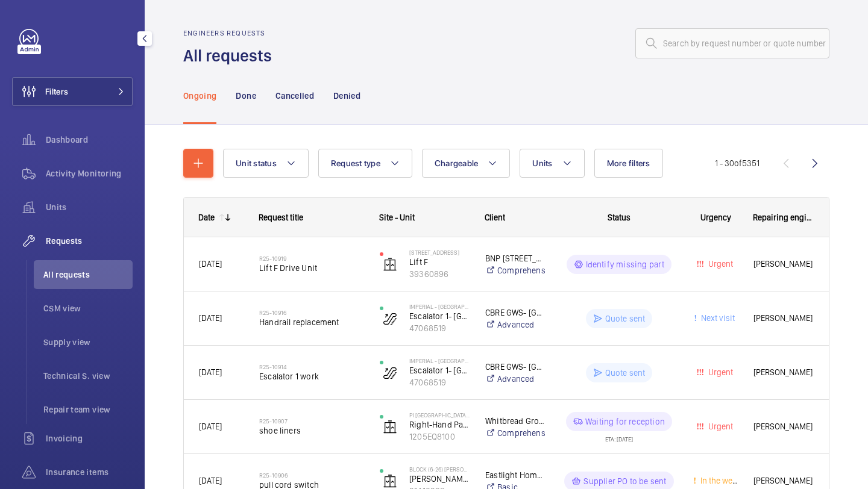  What do you see at coordinates (716, 217) in the screenshot?
I see `span: Urgency` at bounding box center [716, 217].